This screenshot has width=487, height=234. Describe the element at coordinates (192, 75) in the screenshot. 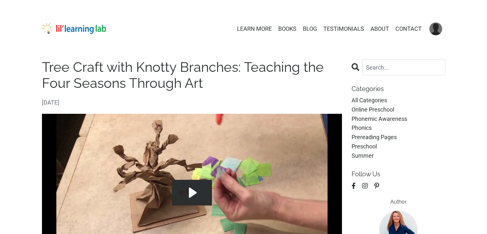

I see `h1: Tree Craft with Knotty Branches: Teaching the Four Seasons Through Art` at that location.